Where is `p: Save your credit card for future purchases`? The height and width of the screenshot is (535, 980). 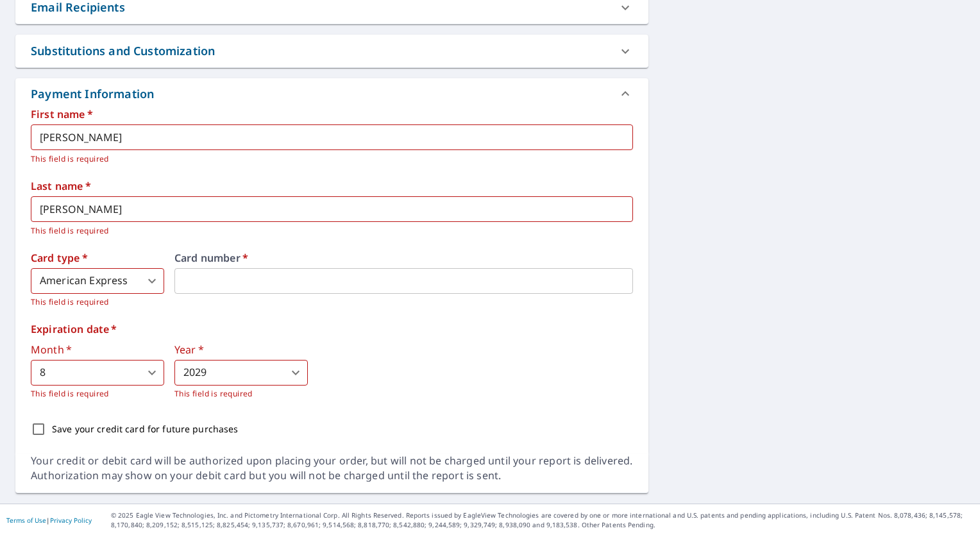 p: Save your credit card for future purchases is located at coordinates (145, 428).